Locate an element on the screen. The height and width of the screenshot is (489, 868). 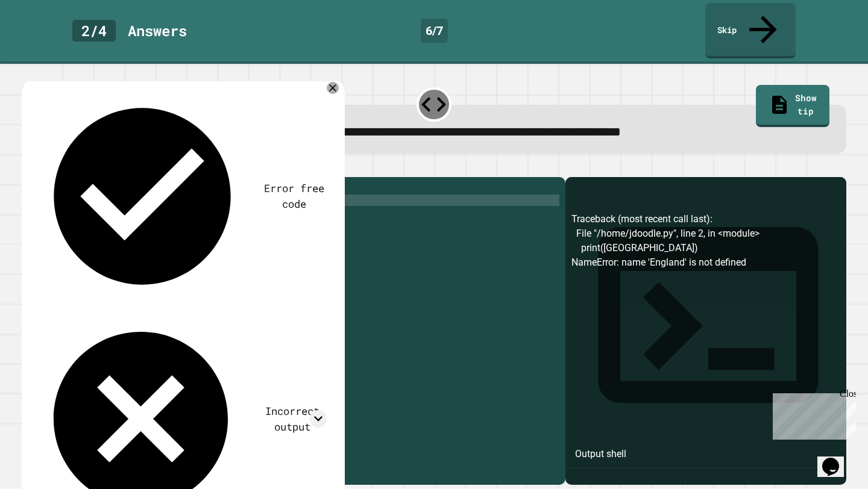
div: Traceback (most recent call last): File "/home/jdoodle.py", line 2, in <module> print([GEOGRAPHIC... is located at coordinates (706, 349).